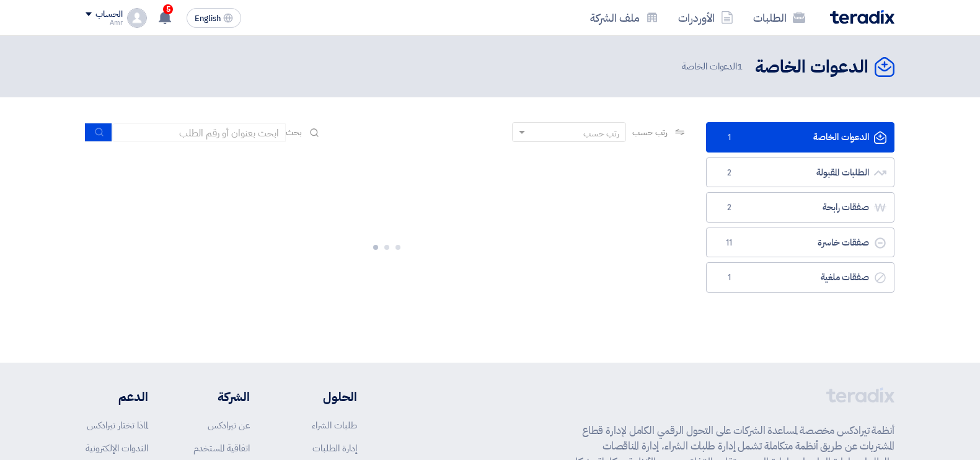  Describe the element at coordinates (207, 18) in the screenshot. I see `span: English` at that location.